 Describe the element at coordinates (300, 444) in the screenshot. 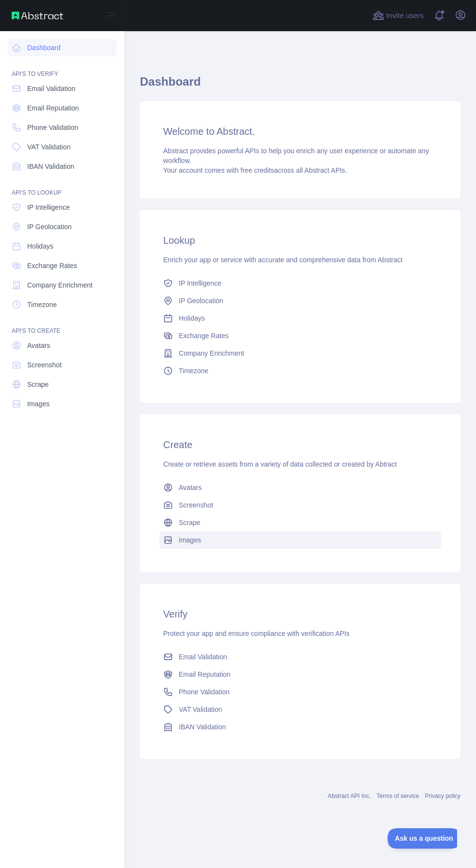

I see `h3: Create` at that location.